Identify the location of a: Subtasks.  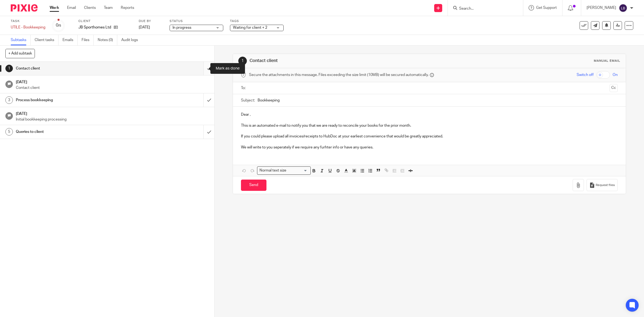
(21, 40).